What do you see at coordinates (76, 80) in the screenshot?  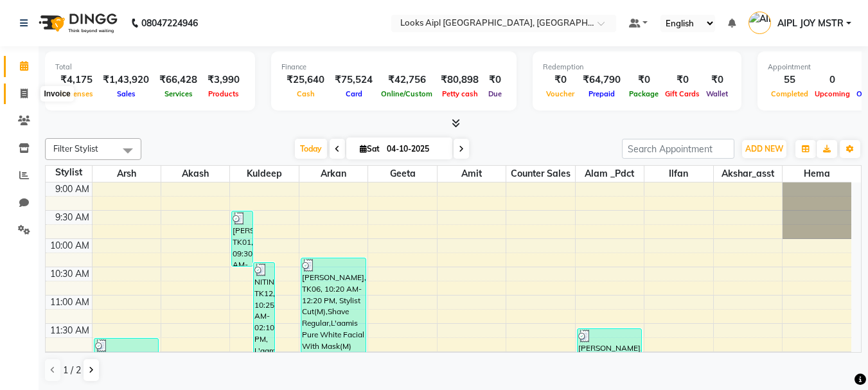 I see `div: ₹4,175` at bounding box center [76, 80].